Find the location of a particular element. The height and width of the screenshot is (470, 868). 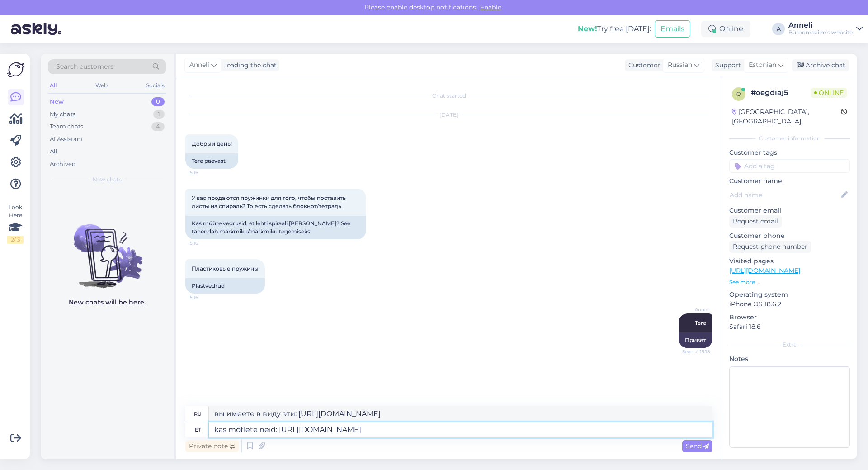

div: Chat started is located at coordinates (449, 96).